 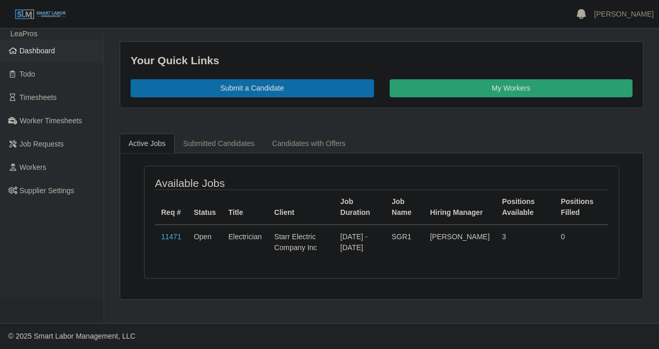 What do you see at coordinates (404, 207) in the screenshot?
I see `th: Job Name` at bounding box center [404, 207].